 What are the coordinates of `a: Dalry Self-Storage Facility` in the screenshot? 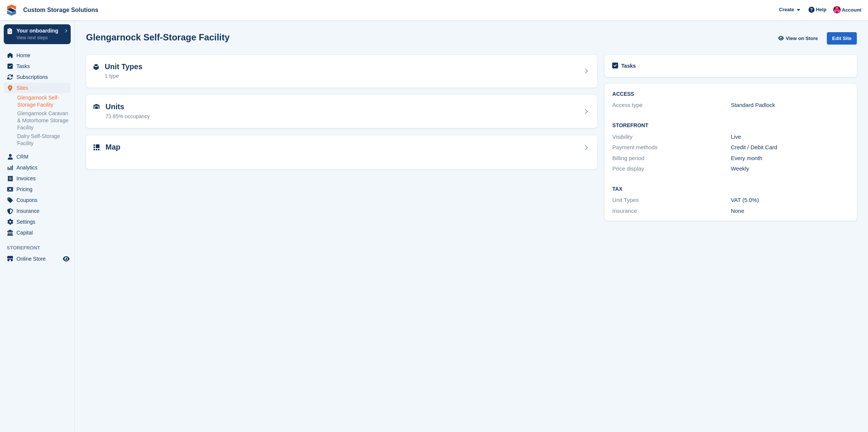 It's located at (44, 140).